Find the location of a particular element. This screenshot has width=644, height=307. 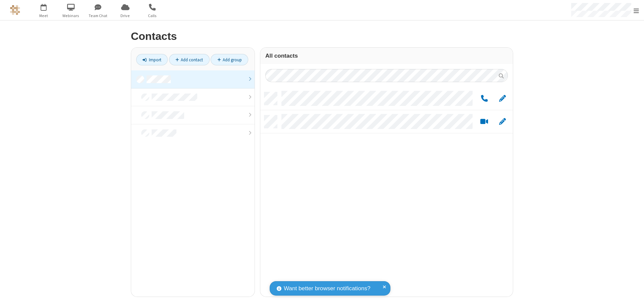

span: Want better browser notifications? is located at coordinates (327, 289).